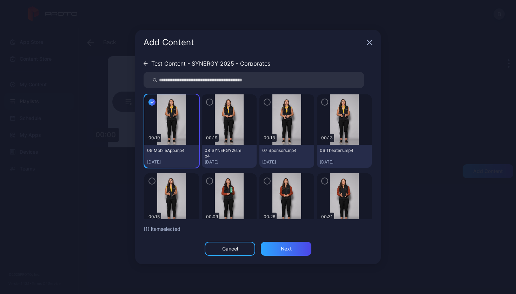 This screenshot has width=516, height=294. Describe the element at coordinates (224, 153) in the screenshot. I see `div: 08_SYNERGY26.mp4` at that location.